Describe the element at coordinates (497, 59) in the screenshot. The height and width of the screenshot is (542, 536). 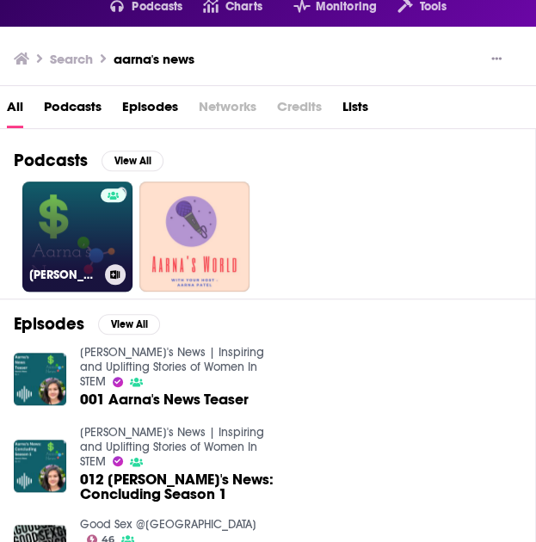
I see `button: Show More Button` at that location.